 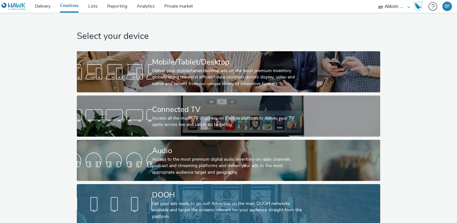 I want to click on div: Deliver your mobile/tablet/desktop ads on the most premium inventory globally using the most effi..., so click(x=227, y=77).